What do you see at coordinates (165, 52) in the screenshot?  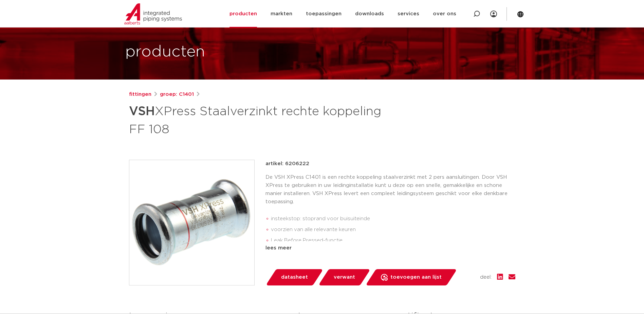 I see `h1: producten` at bounding box center [165, 52].